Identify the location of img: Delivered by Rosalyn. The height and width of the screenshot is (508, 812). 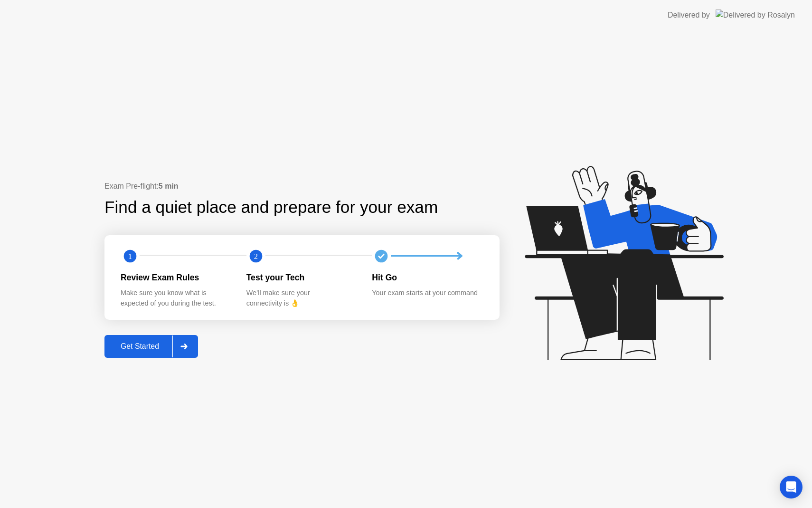
(755, 14).